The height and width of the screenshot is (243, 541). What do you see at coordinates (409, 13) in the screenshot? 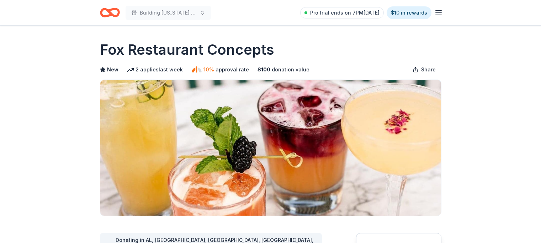
I see `a: $10 in rewards` at bounding box center [409, 13].